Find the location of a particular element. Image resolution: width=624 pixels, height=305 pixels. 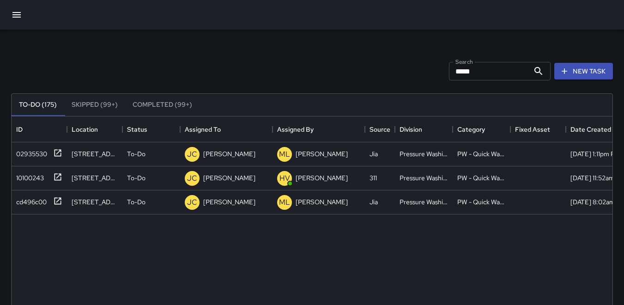

button: New Task is located at coordinates (583, 71).